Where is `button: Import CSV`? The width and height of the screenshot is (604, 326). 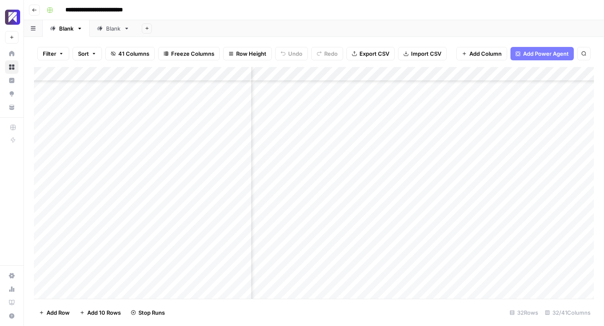 button: Import CSV is located at coordinates (422, 54).